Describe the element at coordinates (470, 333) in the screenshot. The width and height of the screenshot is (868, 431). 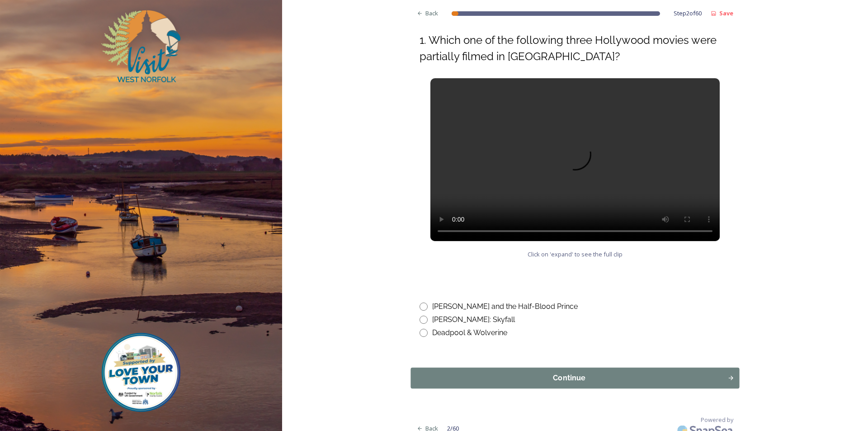
I see `div: Deadpool & Wolverine` at that location.